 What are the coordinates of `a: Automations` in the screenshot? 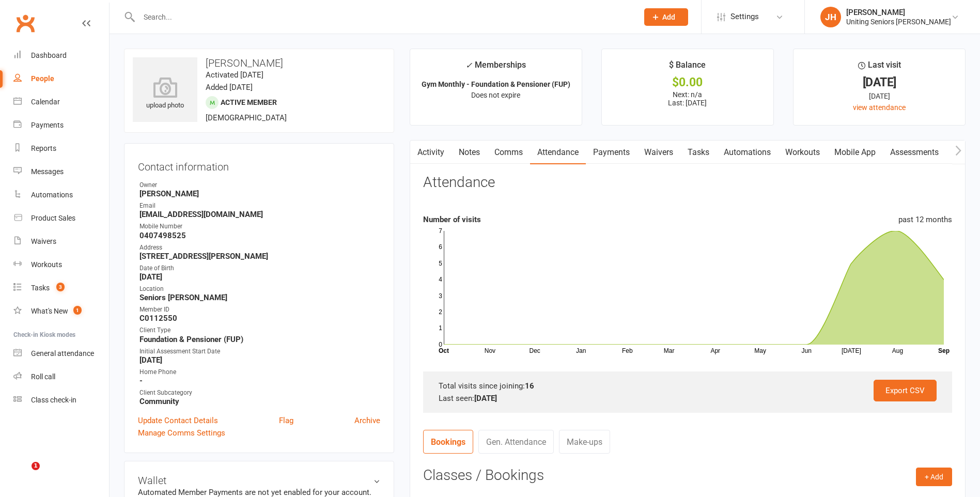 It's located at (747, 152).